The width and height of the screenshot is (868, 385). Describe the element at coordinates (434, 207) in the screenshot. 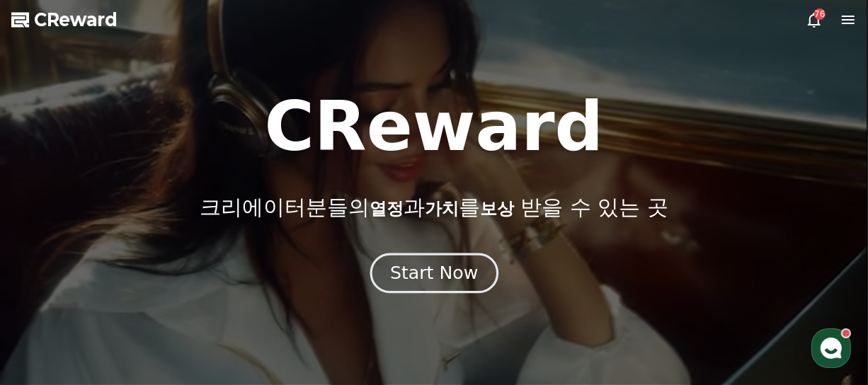

I see `p: 크리에이터분들의 과 를 받을 수 있는 곳` at that location.